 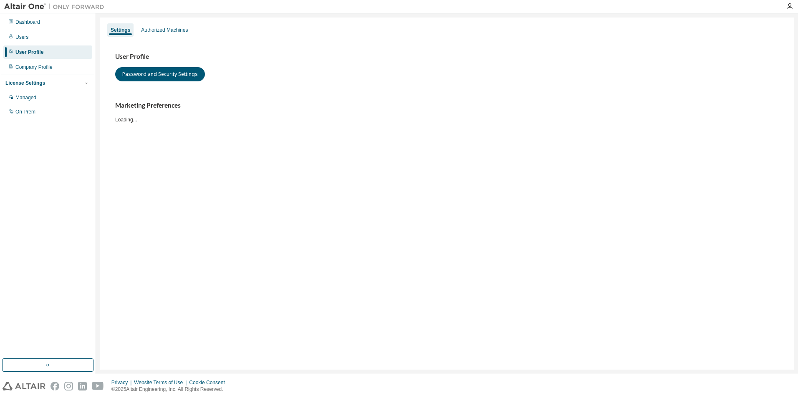 What do you see at coordinates (171, 389) in the screenshot?
I see `p: © 2025 Altair Engineering, Inc. All Rights Reserved.` at bounding box center [171, 389].